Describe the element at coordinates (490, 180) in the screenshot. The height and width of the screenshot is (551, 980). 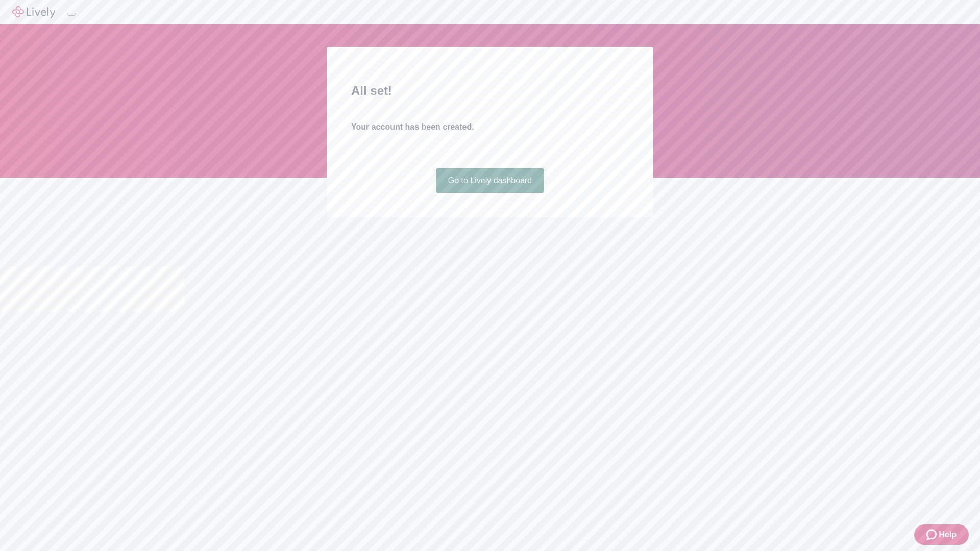
I see `a: Go to Lively dashboard` at that location.